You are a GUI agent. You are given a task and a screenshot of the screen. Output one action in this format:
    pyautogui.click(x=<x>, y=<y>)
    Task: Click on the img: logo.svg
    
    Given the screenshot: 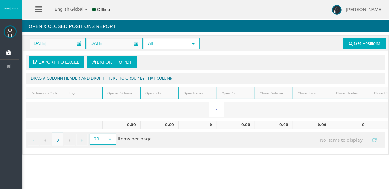 What is the action you would take?
    pyautogui.click(x=11, y=9)
    